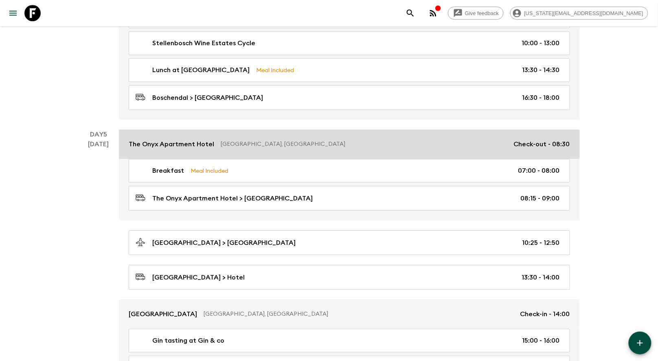  What do you see at coordinates (541, 70) in the screenshot?
I see `p: 13:30 - 14:30` at bounding box center [541, 70].